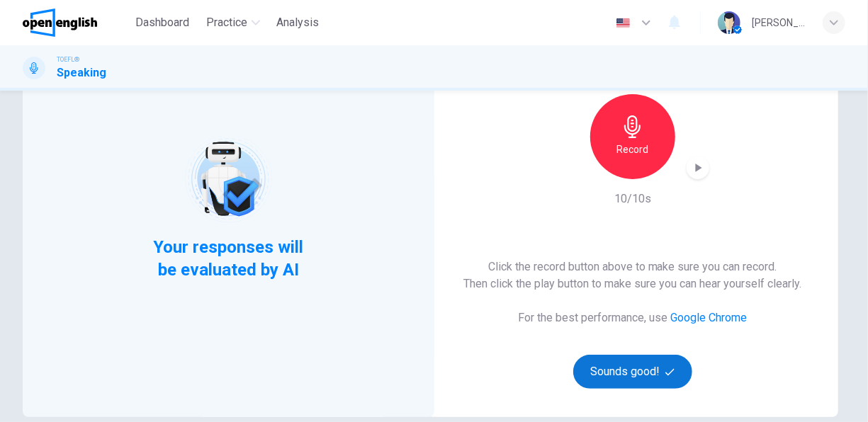 The width and height of the screenshot is (868, 422). Describe the element at coordinates (298, 23) in the screenshot. I see `a: Analysis` at that location.